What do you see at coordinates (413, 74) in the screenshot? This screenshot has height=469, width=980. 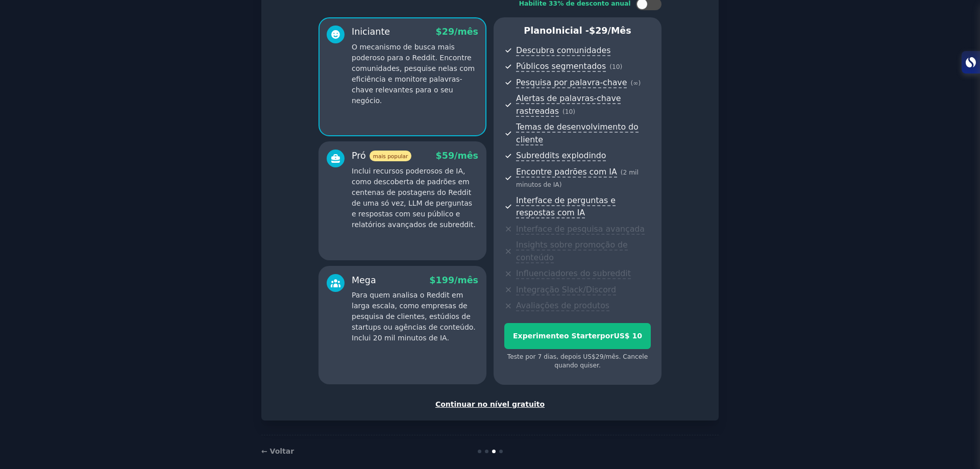 I see `font: O mecanismo de busca mais poderoso para o Reddit. Encontre comunidades, pesquise nelas com eficiê...` at bounding box center [413, 74].